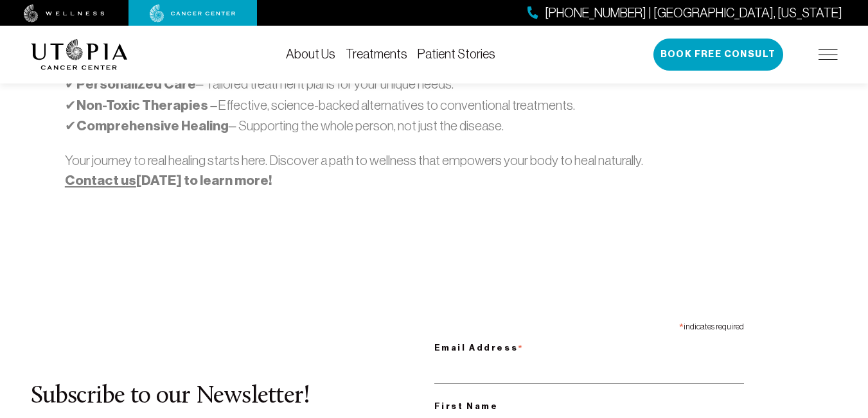  I want to click on img: cancer center, so click(192, 14).